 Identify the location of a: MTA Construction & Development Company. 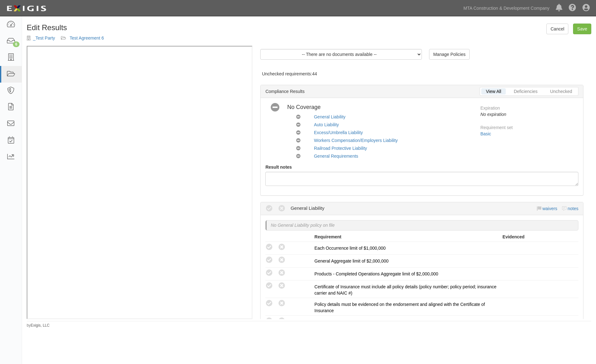
(506, 8).